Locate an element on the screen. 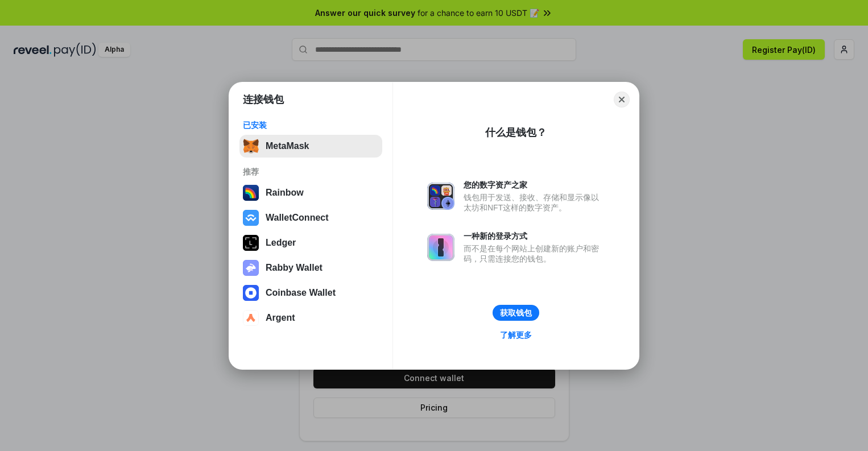 Image resolution: width=868 pixels, height=451 pixels. div: 您的数字资产之家 is located at coordinates (534, 185).